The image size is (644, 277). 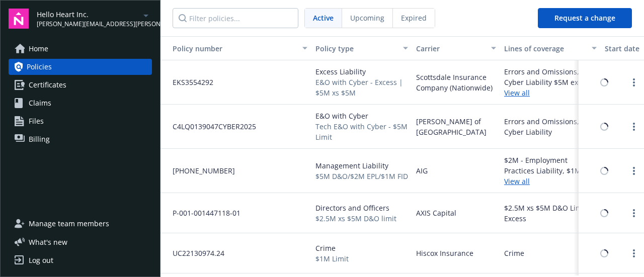 I want to click on span: Claims, so click(x=40, y=103).